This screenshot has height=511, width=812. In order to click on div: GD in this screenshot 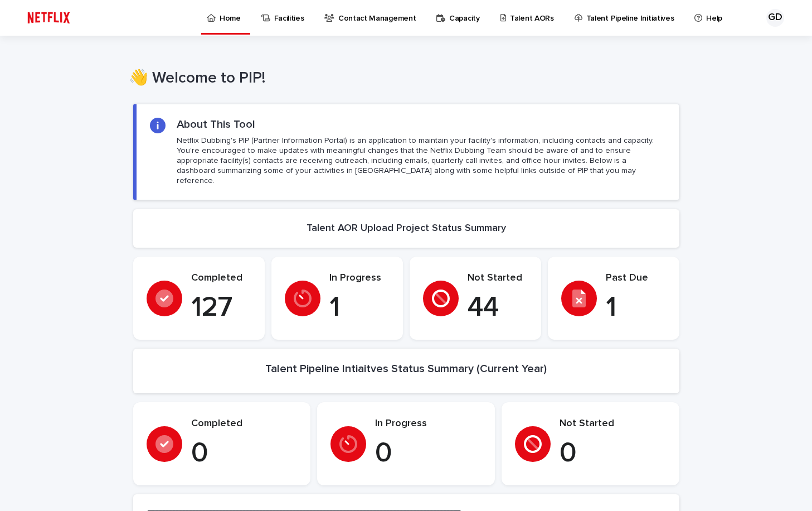, I will do `click(776, 18)`.